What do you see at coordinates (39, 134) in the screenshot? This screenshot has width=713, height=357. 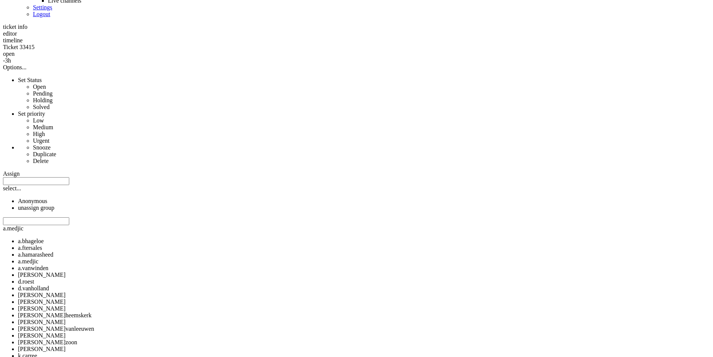 I see `span: High` at bounding box center [39, 134].